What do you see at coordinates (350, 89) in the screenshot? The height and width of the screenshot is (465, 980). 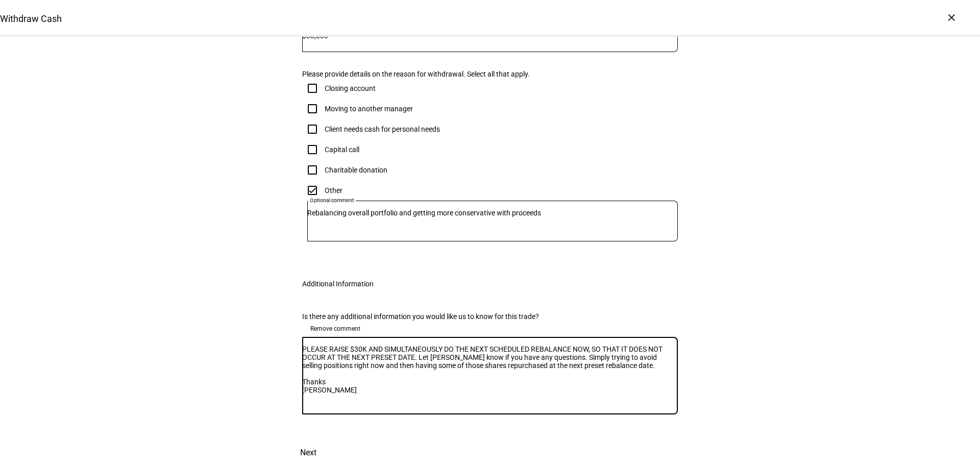 I see `div: Closing account` at bounding box center [350, 89].